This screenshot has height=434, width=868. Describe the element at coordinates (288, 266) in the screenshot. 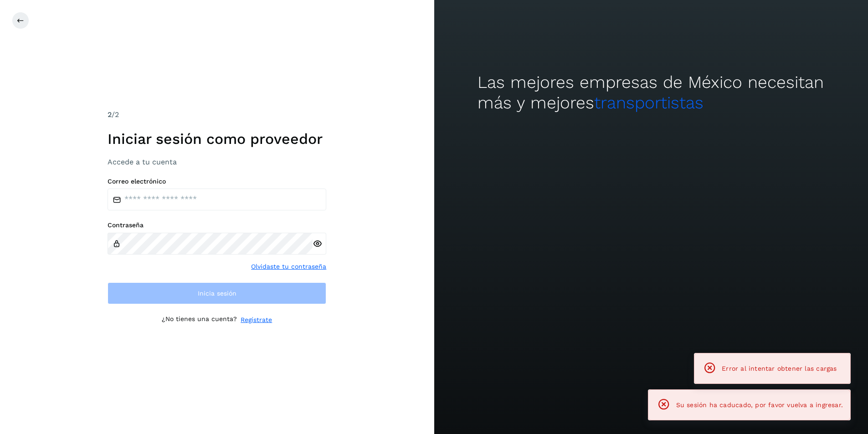

I see `a: Olvidaste tu contraseña` at that location.